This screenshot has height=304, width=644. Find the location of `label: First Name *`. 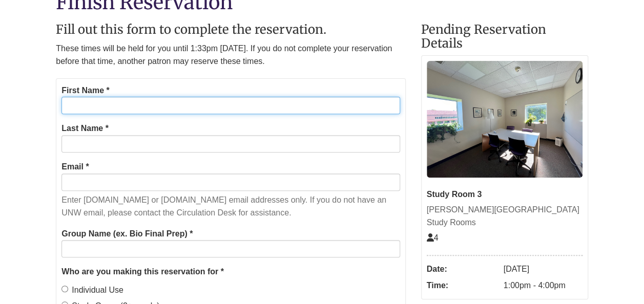

label: First Name * is located at coordinates (85, 90).